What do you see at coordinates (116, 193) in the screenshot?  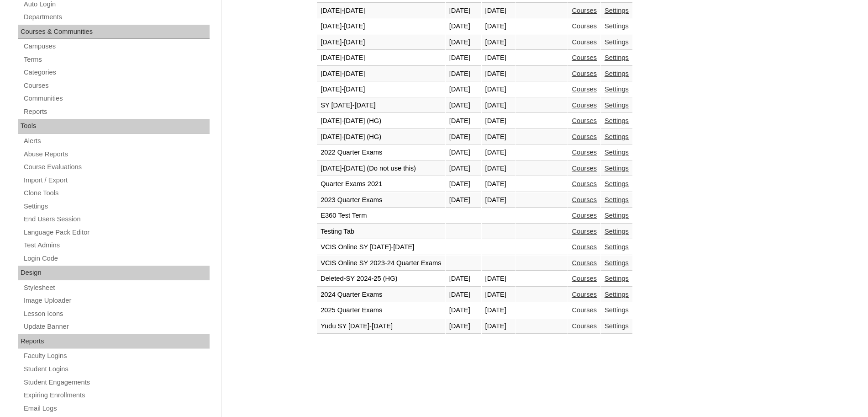 I see `a: Clone Tools` at bounding box center [116, 193].